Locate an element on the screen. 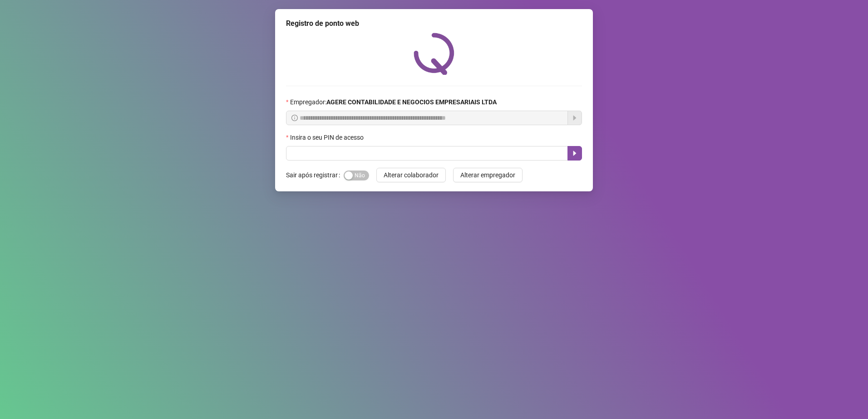  span: Alterar empregador is located at coordinates (488, 175).